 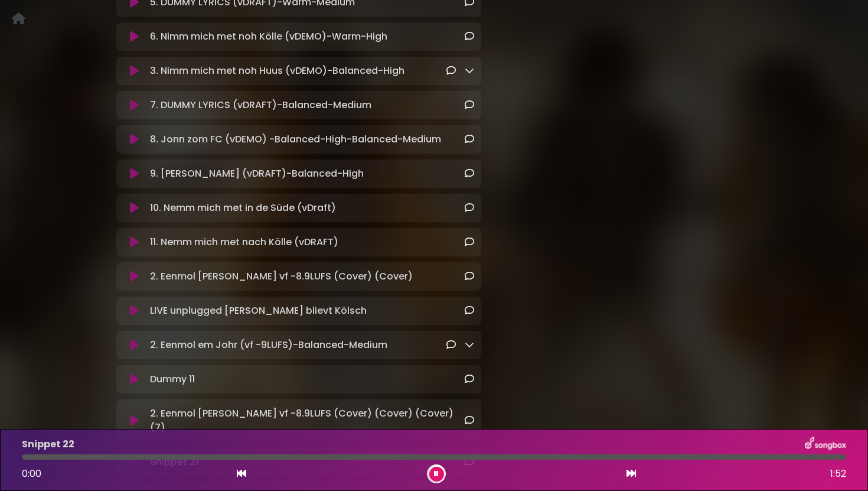 What do you see at coordinates (172, 379) in the screenshot?
I see `p: Dummy 11` at bounding box center [172, 379].